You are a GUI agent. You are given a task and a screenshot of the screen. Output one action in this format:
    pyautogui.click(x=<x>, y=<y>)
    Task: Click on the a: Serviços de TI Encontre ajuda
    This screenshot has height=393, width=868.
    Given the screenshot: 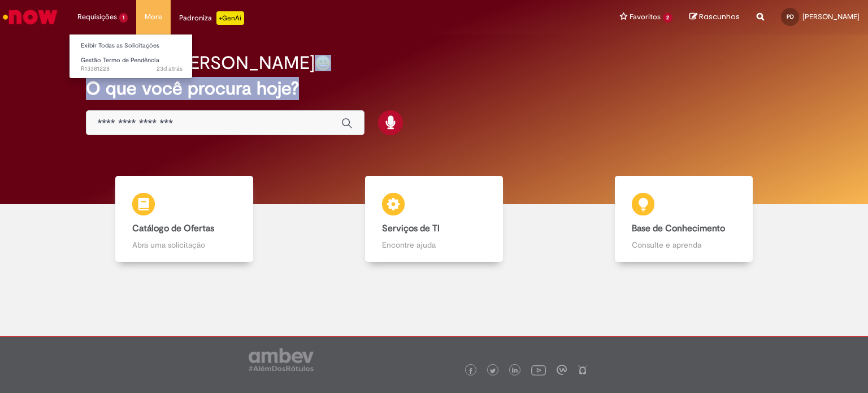 What is the action you would take?
    pyautogui.click(x=434, y=219)
    